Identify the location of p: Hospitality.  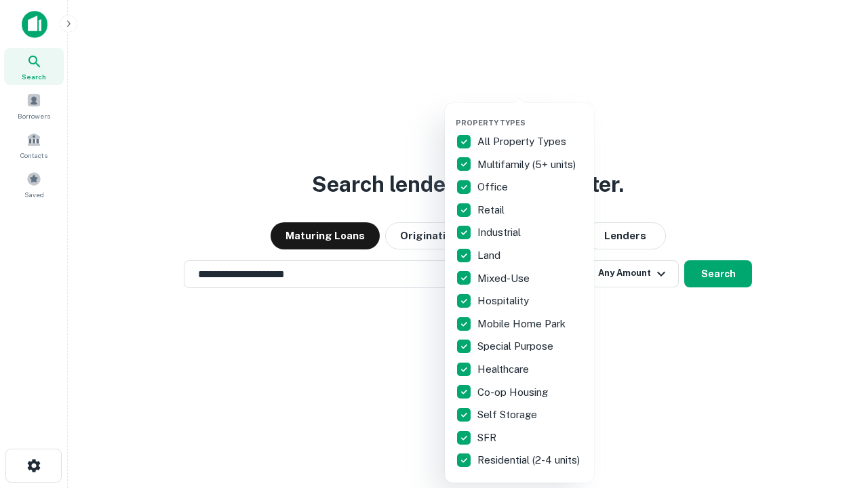
(504, 301).